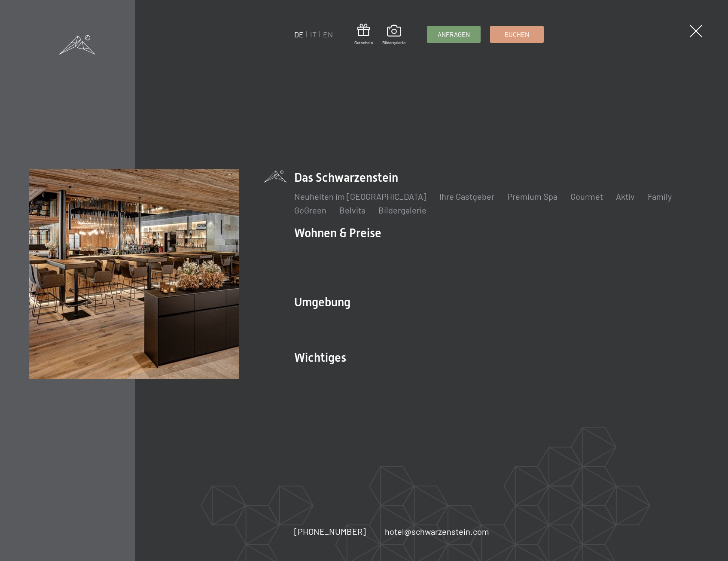 The image size is (728, 561). Describe the element at coordinates (394, 42) in the screenshot. I see `span: Bildergalerie` at that location.